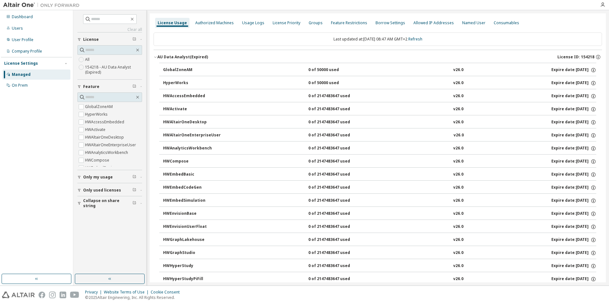 This screenshot has width=609, height=304. Describe the element at coordinates (390, 23) in the screenshot. I see `div: Borrow Settings` at that location.